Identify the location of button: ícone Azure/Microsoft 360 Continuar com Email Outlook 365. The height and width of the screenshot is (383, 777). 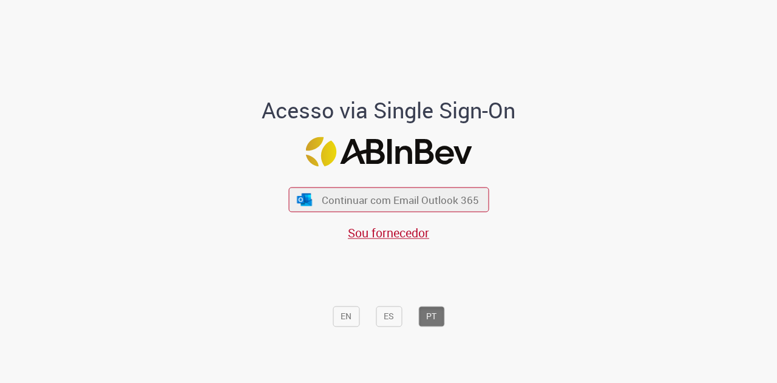
(388, 199).